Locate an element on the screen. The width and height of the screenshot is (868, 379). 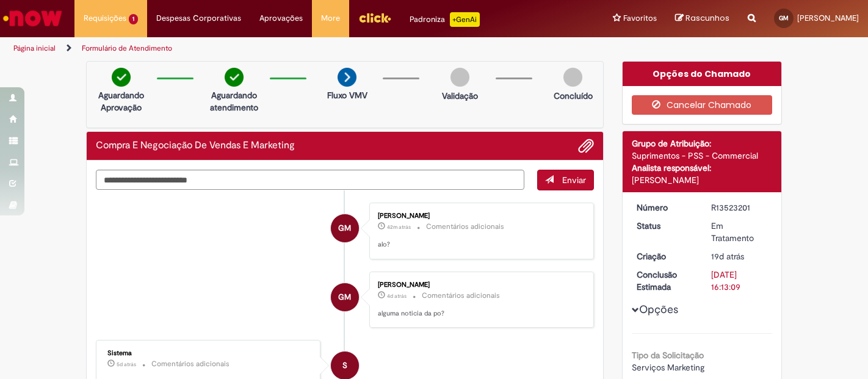
dt: Conclusão Estimada is located at coordinates (665, 281).